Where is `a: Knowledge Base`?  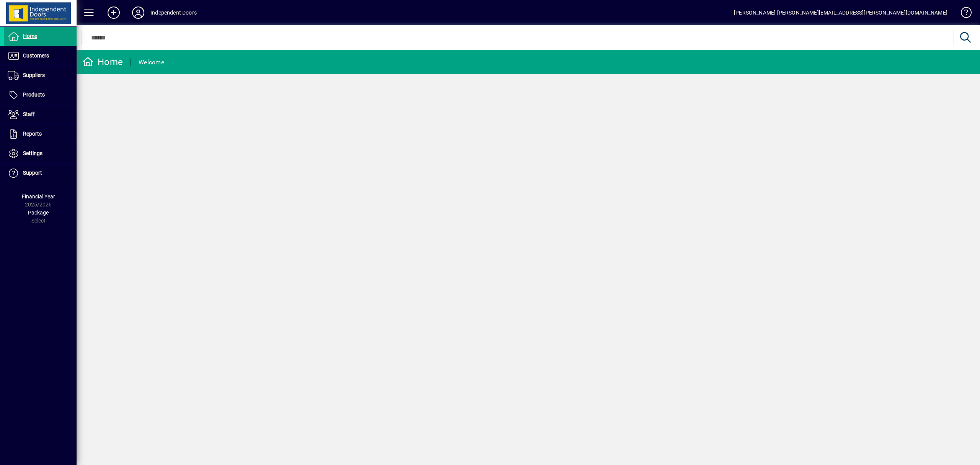
a: Knowledge Base is located at coordinates (962, 14).